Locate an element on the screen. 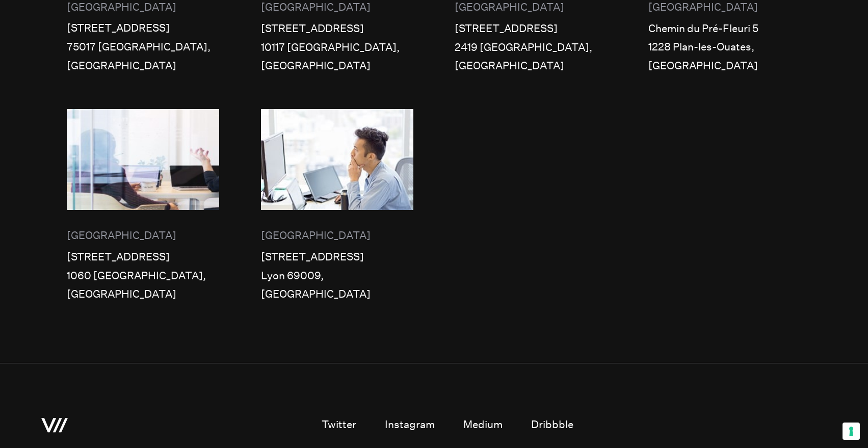 This screenshot has width=868, height=448. a: Medium is located at coordinates (483, 425).